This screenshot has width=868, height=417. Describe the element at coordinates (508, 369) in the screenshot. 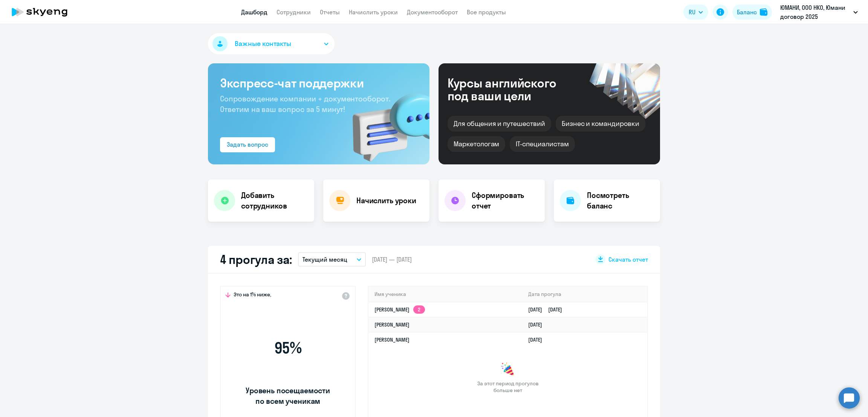

I see `img: congrats` at that location.